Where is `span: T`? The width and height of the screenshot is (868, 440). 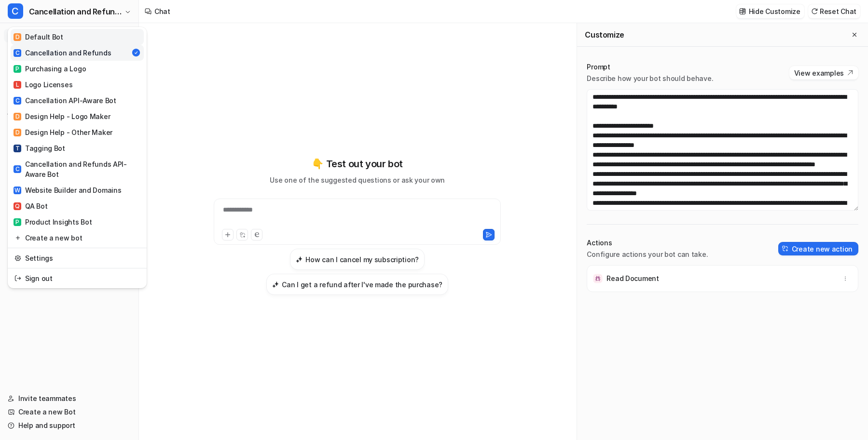 span: T is located at coordinates (17, 149).